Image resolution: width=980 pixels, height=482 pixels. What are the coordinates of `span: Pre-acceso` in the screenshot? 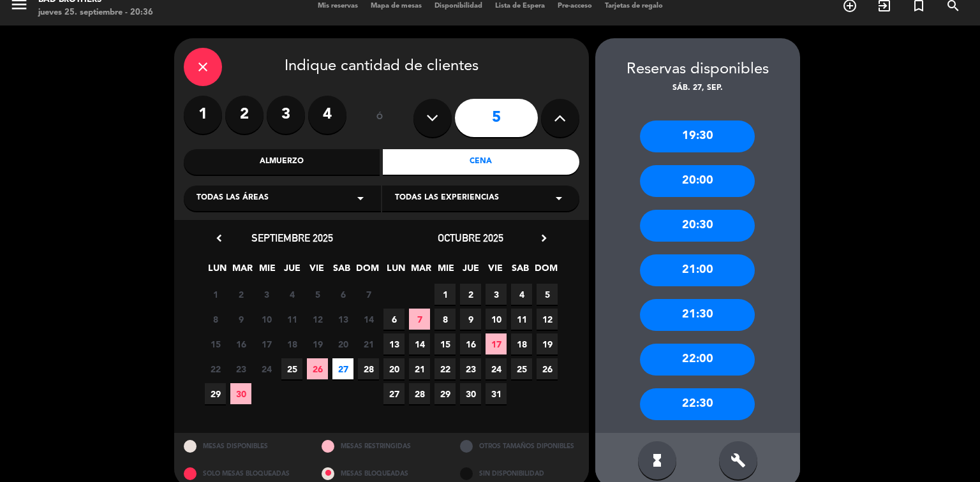 It's located at (574, 6).